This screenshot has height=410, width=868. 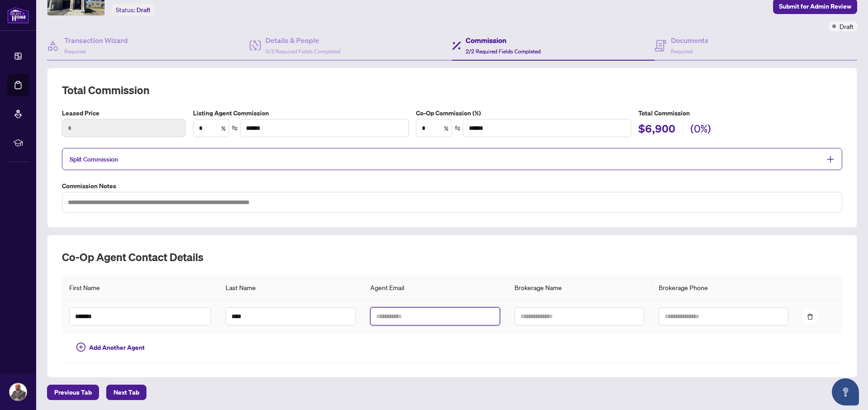 What do you see at coordinates (81, 347) in the screenshot?
I see `span: plus-circle` at bounding box center [81, 347].